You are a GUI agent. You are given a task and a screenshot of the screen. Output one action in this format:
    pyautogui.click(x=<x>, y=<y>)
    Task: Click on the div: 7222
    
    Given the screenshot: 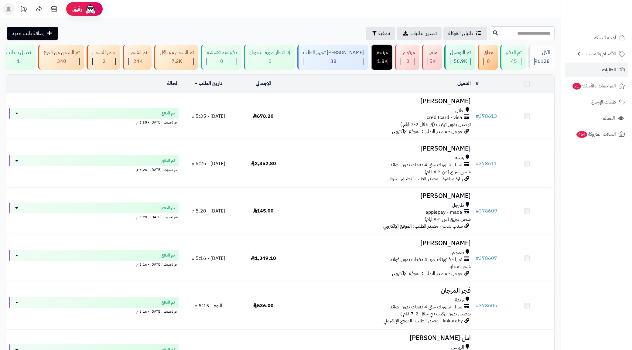 What is the action you would take?
    pyautogui.click(x=177, y=61)
    